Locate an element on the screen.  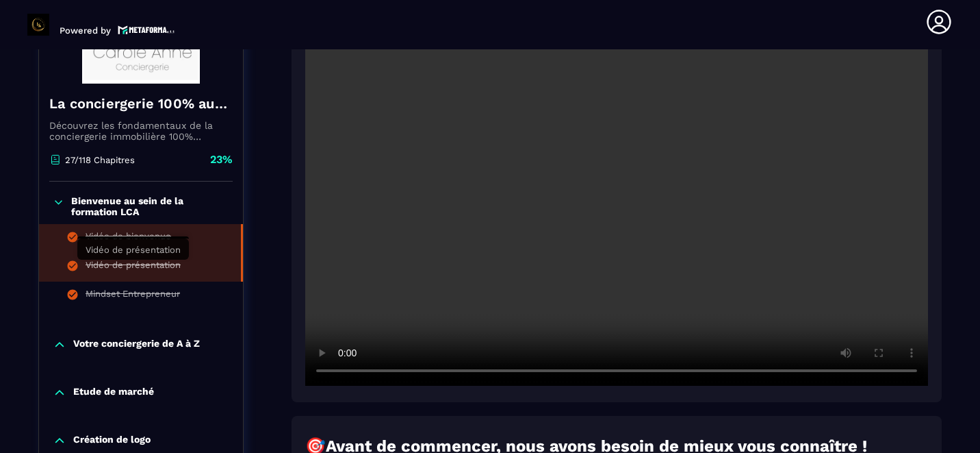
p: 27/118 Chapitres is located at coordinates (100, 160).